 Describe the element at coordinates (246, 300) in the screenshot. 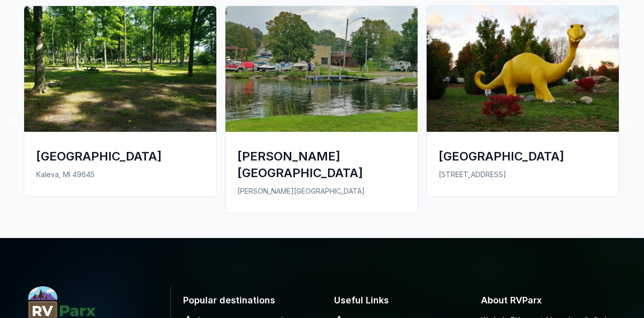

I see `h6: Popular destinations` at that location.